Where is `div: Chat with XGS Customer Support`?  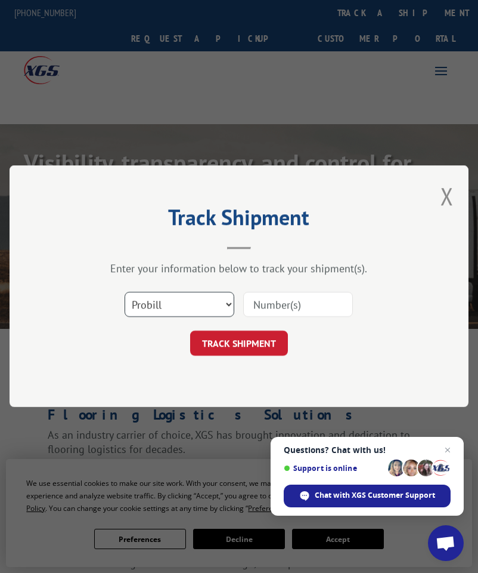 div: Chat with XGS Customer Support is located at coordinates (367, 496).